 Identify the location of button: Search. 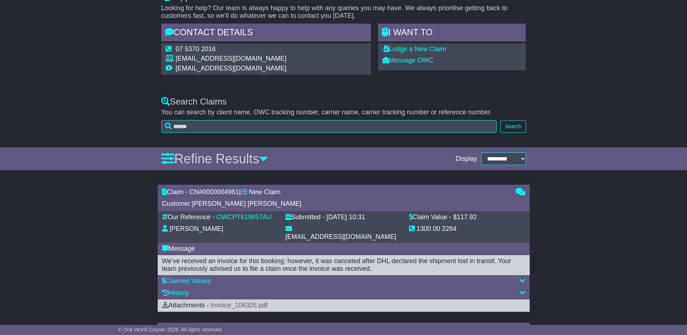
(513, 126).